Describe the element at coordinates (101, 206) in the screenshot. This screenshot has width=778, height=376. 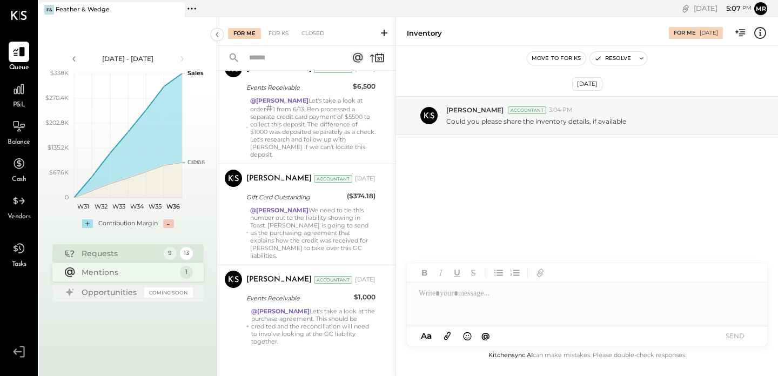
I see `text: W32` at that location.